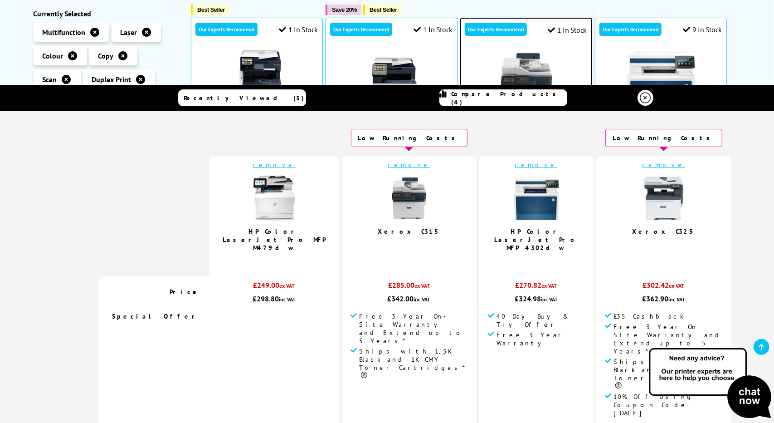 The height and width of the screenshot is (423, 774). Describe the element at coordinates (409, 231) in the screenshot. I see `a: Xerox C315` at that location.